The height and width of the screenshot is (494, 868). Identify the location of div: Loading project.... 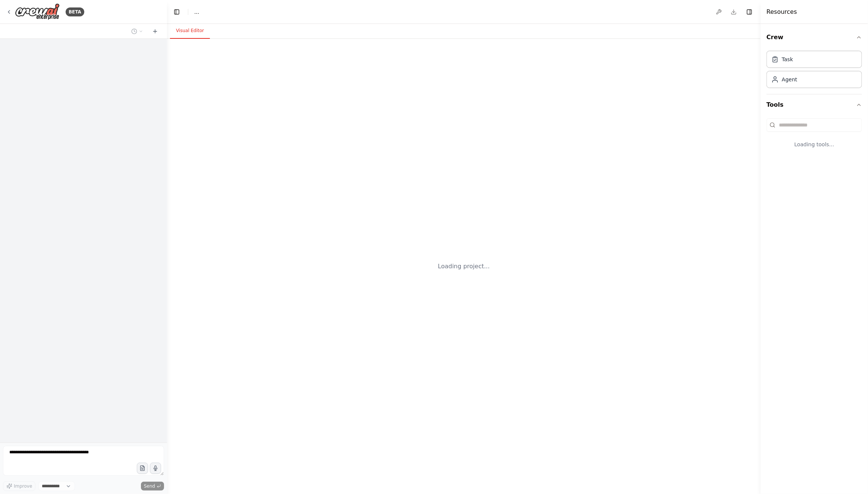
(464, 266).